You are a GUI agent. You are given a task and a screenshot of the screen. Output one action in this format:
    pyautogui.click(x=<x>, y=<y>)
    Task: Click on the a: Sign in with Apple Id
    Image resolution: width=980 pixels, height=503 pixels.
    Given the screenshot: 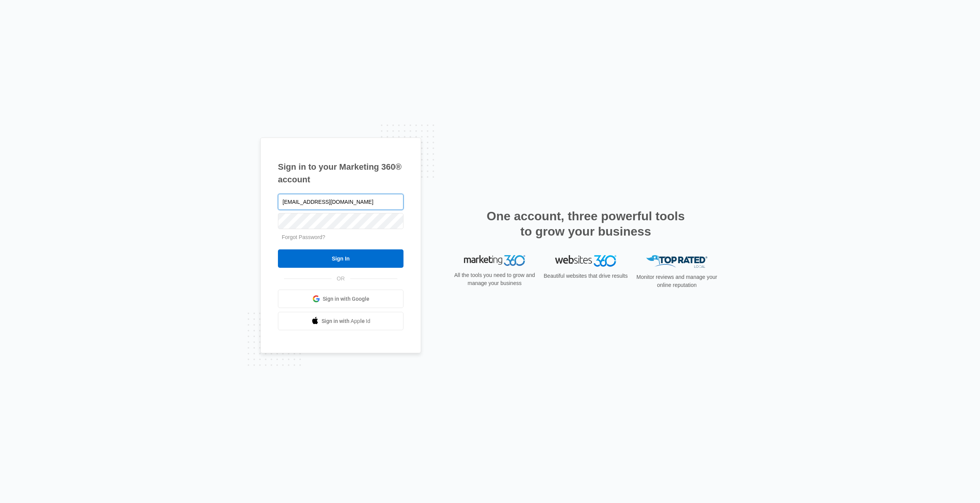 What is the action you would take?
    pyautogui.click(x=341, y=321)
    